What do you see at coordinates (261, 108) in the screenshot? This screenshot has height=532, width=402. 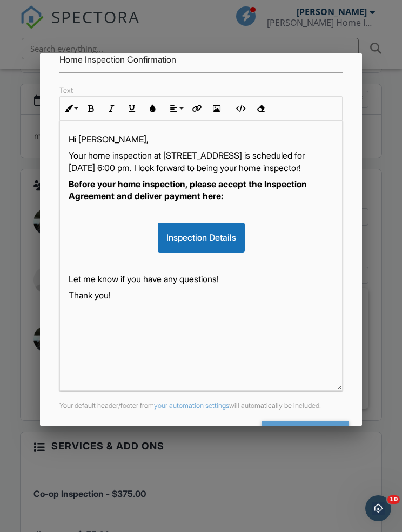 I see `button: Clear Formatting` at bounding box center [261, 108].